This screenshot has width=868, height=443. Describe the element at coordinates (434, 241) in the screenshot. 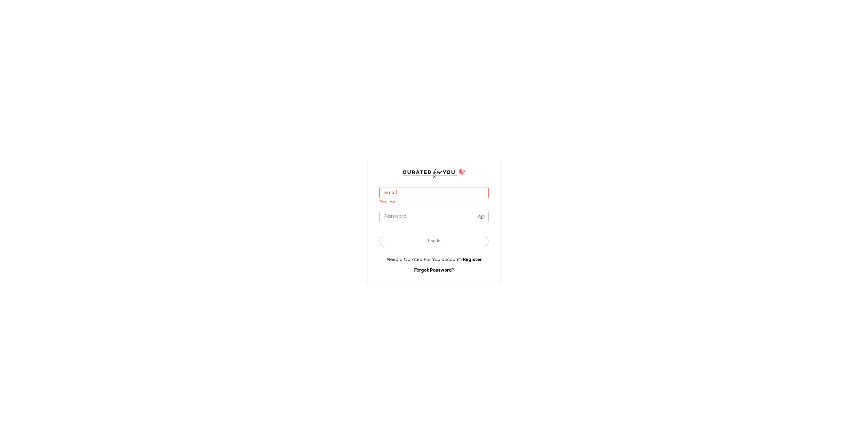

I see `span: Log In` at that location.